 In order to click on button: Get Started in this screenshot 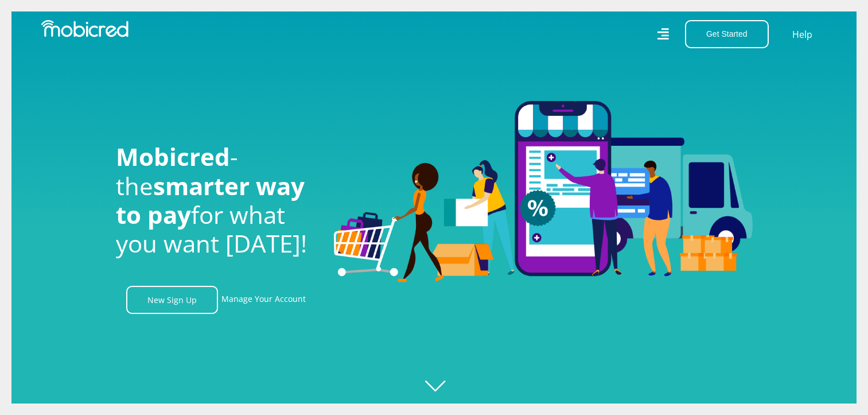, I will do `click(727, 34)`.